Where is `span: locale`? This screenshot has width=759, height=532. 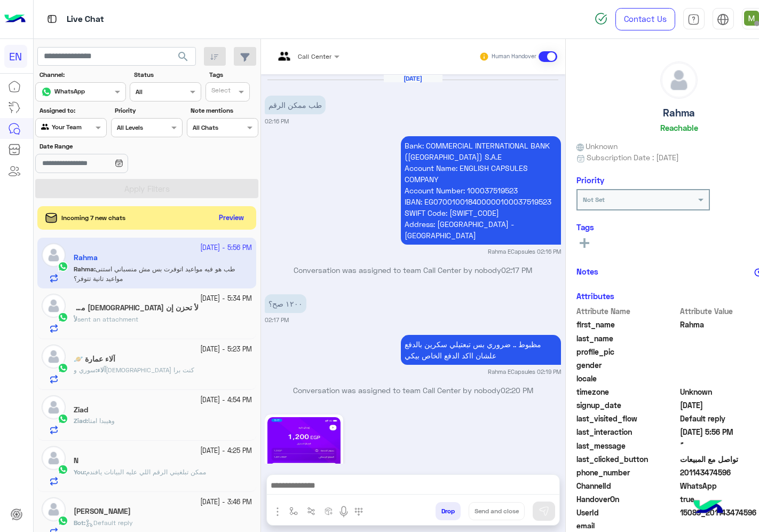 span: locale is located at coordinates (628, 378).